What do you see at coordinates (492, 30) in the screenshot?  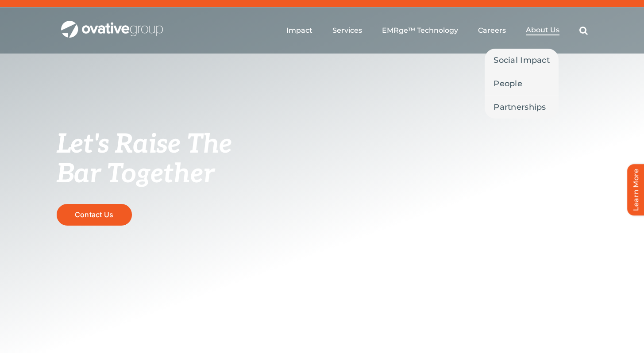 I see `a: Careers` at bounding box center [492, 30].